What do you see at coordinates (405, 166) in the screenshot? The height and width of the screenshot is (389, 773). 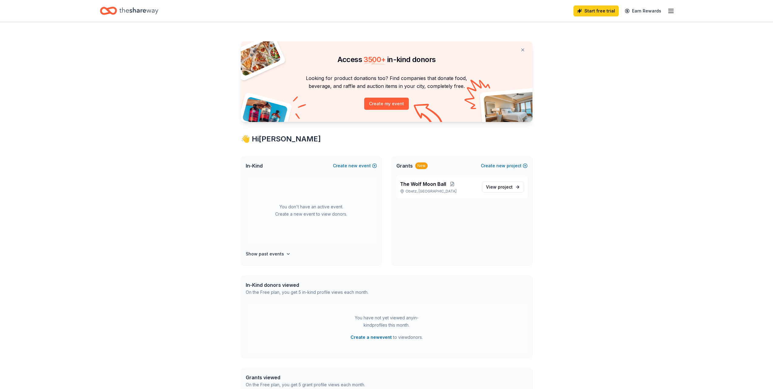 I see `span: Grants` at bounding box center [405, 166].